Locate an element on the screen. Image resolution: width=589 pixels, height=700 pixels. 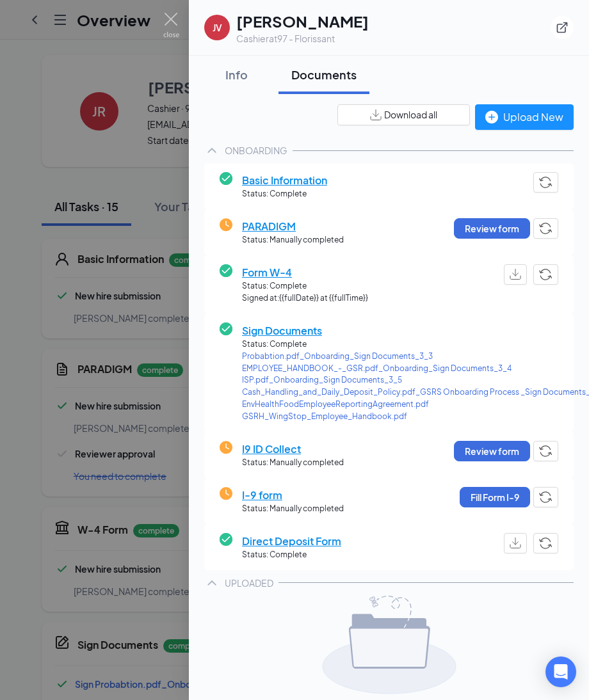
span: I-9 form is located at coordinates (293, 495).